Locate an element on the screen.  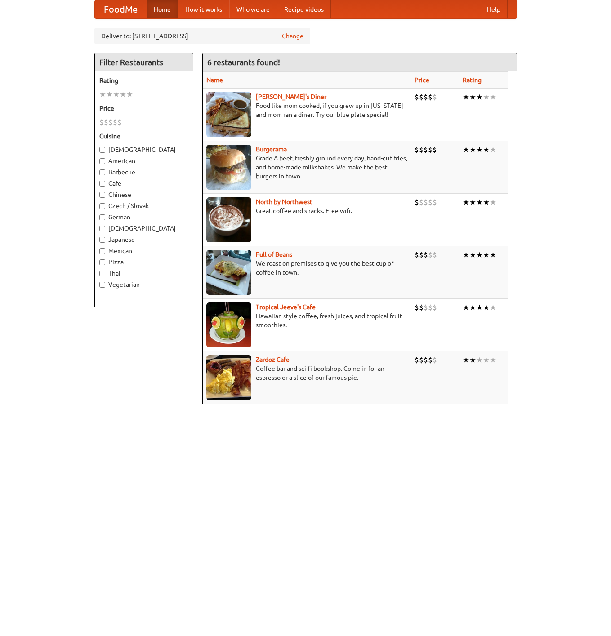
input: Czech / Slovak is located at coordinates (102, 206).